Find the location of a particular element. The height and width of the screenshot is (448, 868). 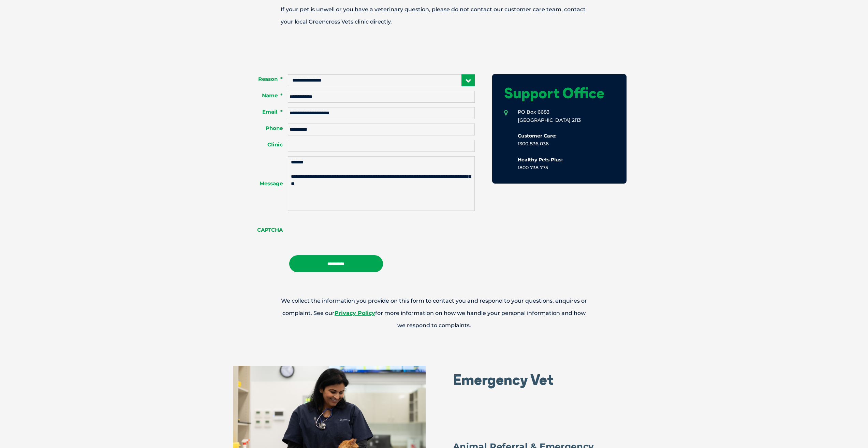

h2: Emergency Vet is located at coordinates (543, 380).